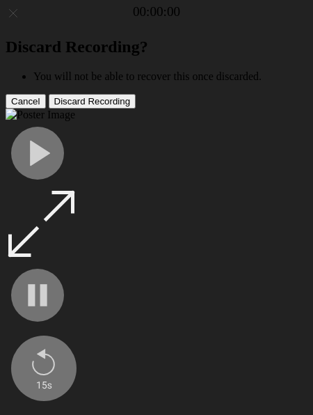 The image size is (313, 415). I want to click on li: You will not be able to recover this once discarded., so click(171, 77).